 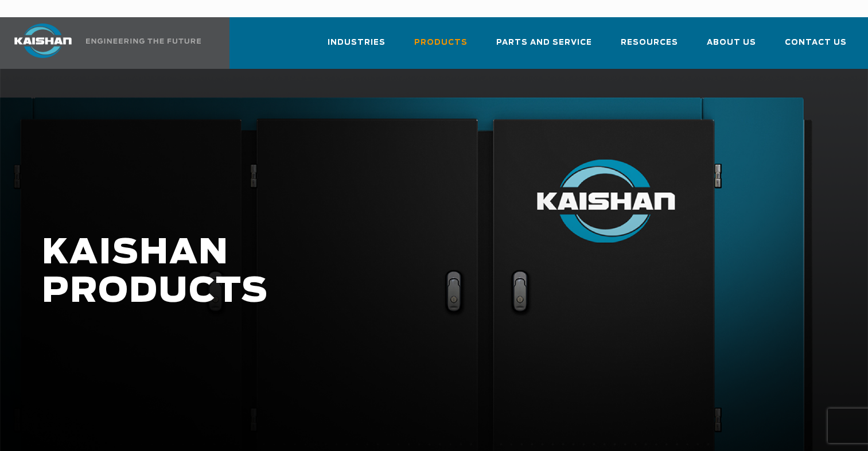 I want to click on a: Resources, so click(x=649, y=47).